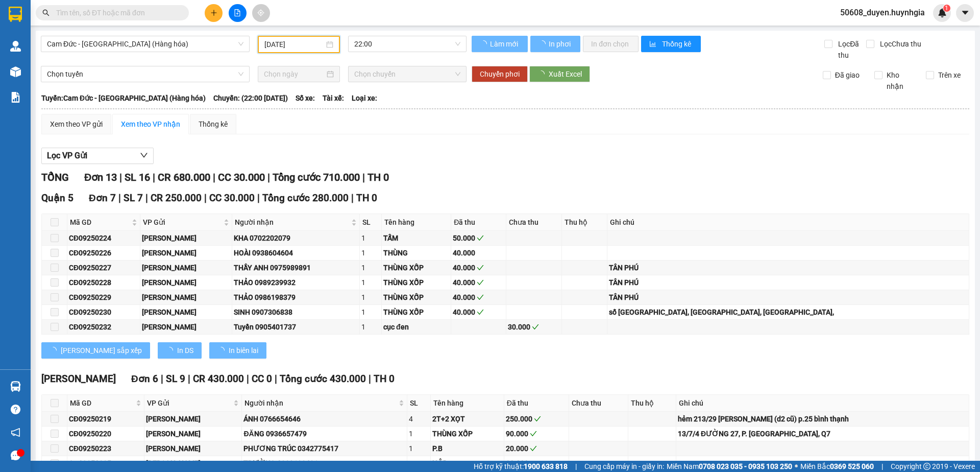  Describe the element at coordinates (965, 13) in the screenshot. I see `span: caret-down` at that location.